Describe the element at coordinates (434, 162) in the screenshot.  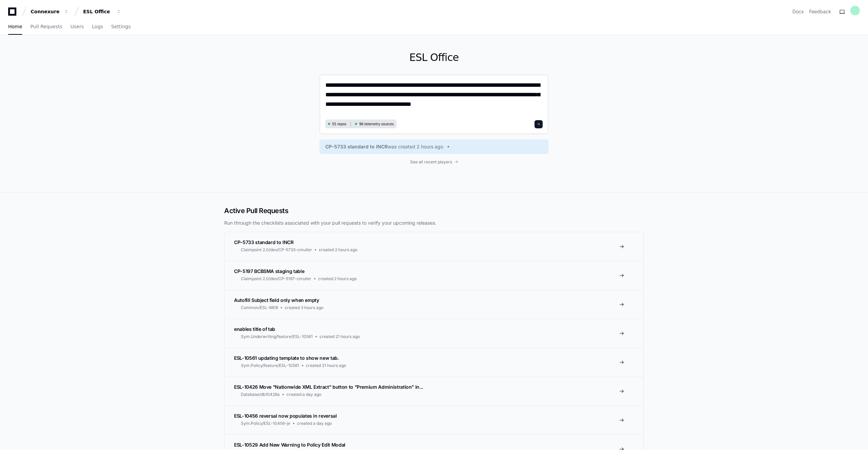
I see `a: See all recent players` at that location.